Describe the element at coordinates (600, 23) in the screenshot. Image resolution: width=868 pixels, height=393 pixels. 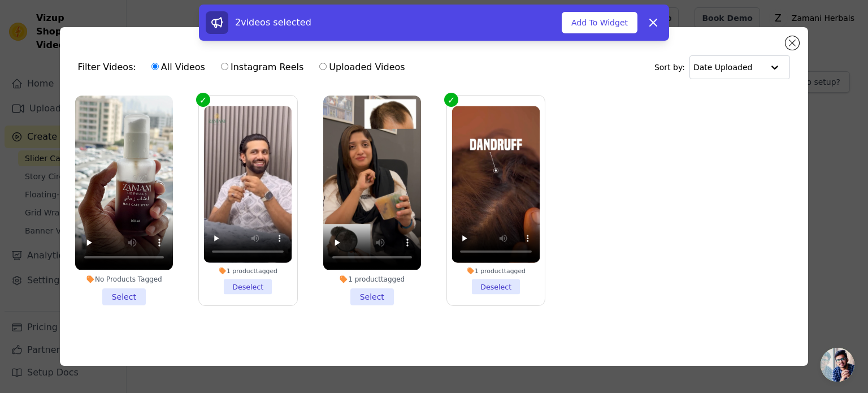
I see `button: Add To Widget` at that location.